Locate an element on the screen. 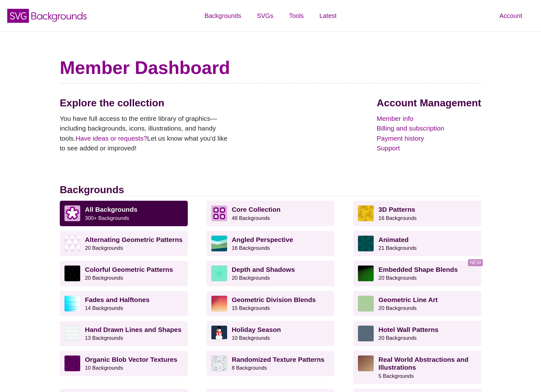 This screenshot has height=392, width=541. img: a rainbow pattern of outlined geometric shapes is located at coordinates (72, 274).